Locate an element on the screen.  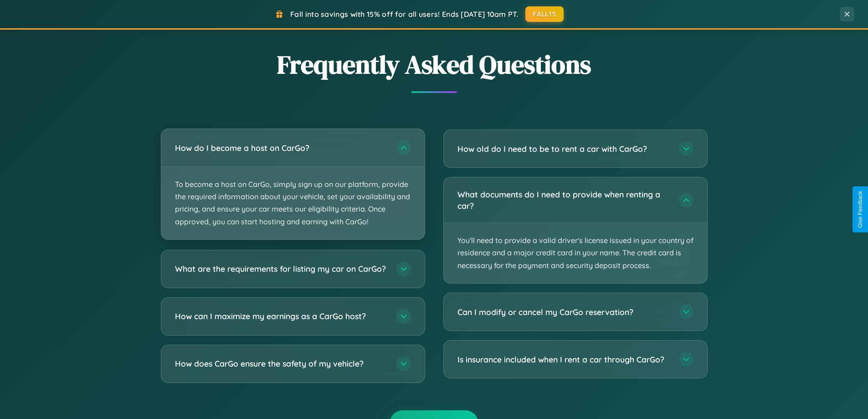
h3: How can I maximize my earnings as a CarGo host? is located at coordinates (281, 316).